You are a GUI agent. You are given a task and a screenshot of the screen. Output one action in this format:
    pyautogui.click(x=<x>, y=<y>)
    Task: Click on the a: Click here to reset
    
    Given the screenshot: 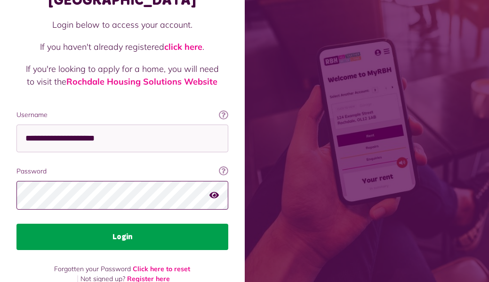 What is the action you would take?
    pyautogui.click(x=161, y=269)
    